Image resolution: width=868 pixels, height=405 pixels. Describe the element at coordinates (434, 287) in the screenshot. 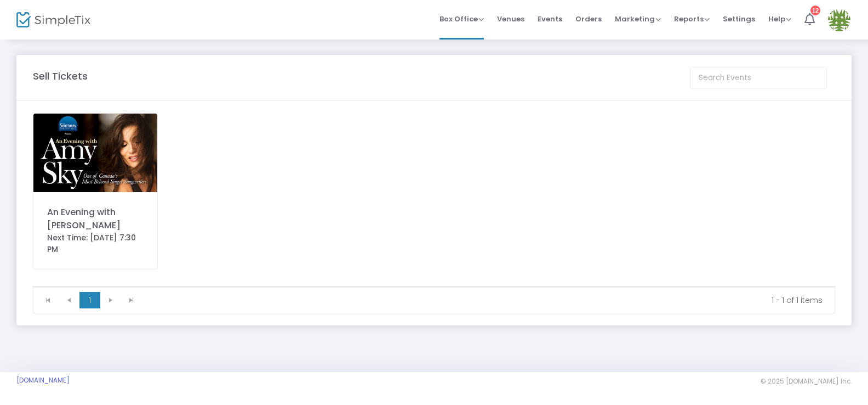

I see `div: Data table` at that location.